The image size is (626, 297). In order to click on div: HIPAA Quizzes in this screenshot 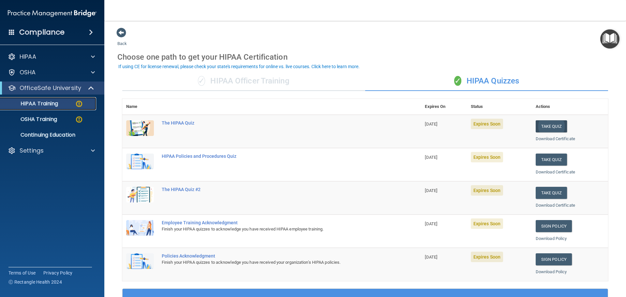, I will do `click(486, 81)`.